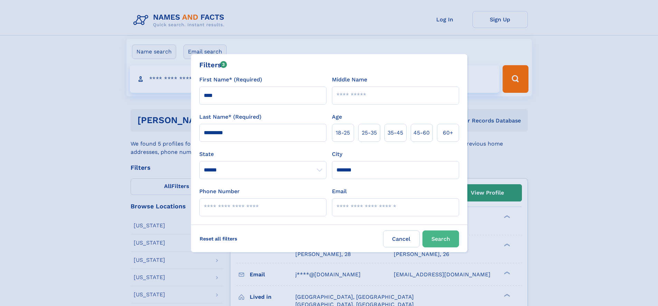 Image resolution: width=658 pixels, height=306 pixels. I want to click on label: Email, so click(339, 192).